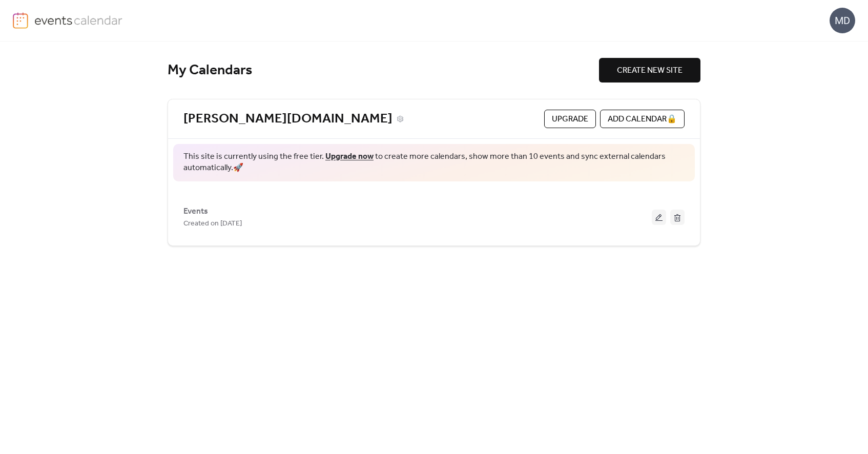  Describe the element at coordinates (21, 21) in the screenshot. I see `img: logo` at that location.